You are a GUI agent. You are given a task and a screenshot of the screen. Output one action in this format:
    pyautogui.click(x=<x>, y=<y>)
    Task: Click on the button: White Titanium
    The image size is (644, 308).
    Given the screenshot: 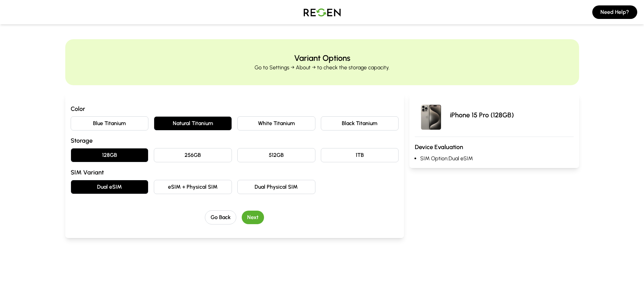 What is the action you would take?
    pyautogui.click(x=276, y=123)
    